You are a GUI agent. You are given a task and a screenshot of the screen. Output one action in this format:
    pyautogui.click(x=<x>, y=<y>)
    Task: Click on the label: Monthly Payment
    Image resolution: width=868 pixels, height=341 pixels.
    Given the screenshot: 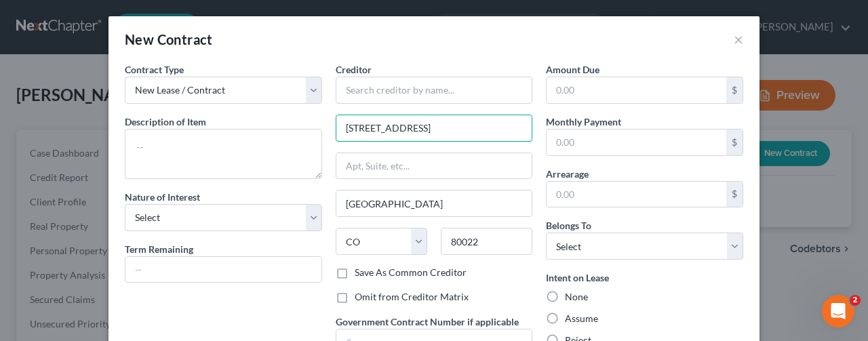 What is the action you would take?
    pyautogui.click(x=583, y=122)
    